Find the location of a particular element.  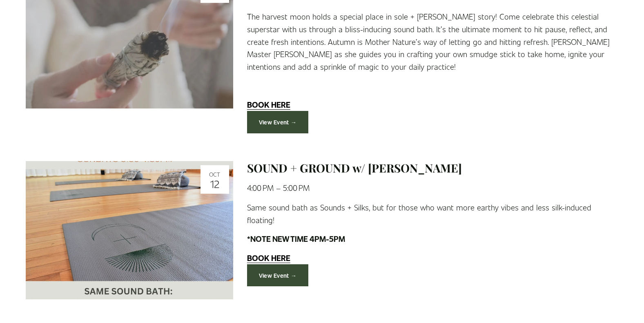

p: Same sound bath as Sounds + Silks, but for those who want more earthy vibes and less silk-induced... is located at coordinates (432, 213).